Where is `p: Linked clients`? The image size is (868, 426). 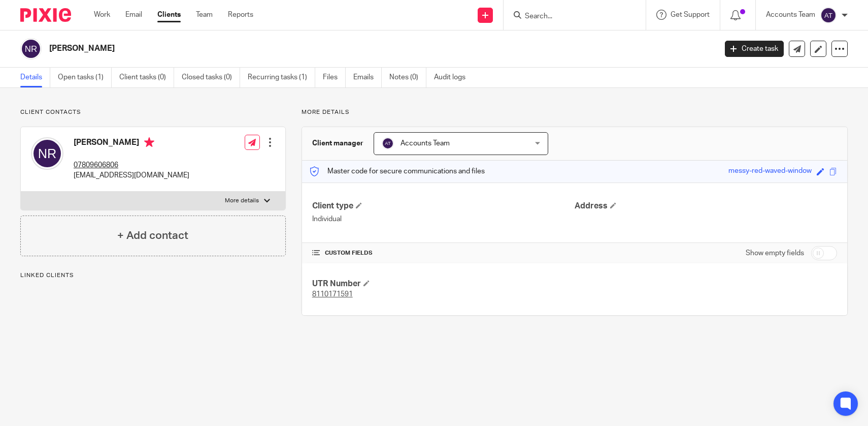 p: Linked clients is located at coordinates (153, 275).